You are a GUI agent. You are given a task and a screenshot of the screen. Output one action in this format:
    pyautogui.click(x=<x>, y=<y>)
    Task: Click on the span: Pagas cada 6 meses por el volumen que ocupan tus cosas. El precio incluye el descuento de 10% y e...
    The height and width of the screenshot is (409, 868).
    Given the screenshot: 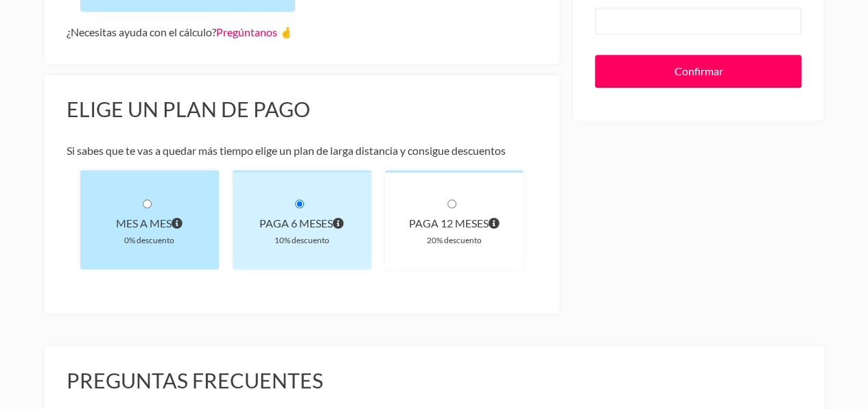 What is the action you would take?
    pyautogui.click(x=338, y=224)
    